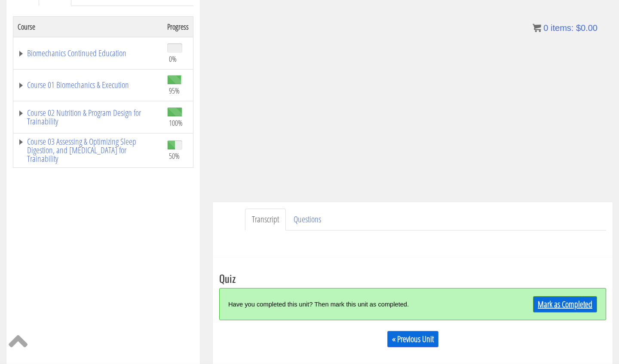 The width and height of the screenshot is (619, 364). What do you see at coordinates (176, 123) in the screenshot?
I see `span: 100%` at bounding box center [176, 123].